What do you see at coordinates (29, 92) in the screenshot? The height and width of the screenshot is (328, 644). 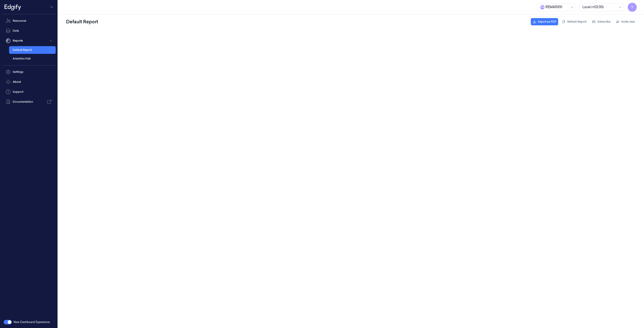 I see `a: Support` at bounding box center [29, 92].